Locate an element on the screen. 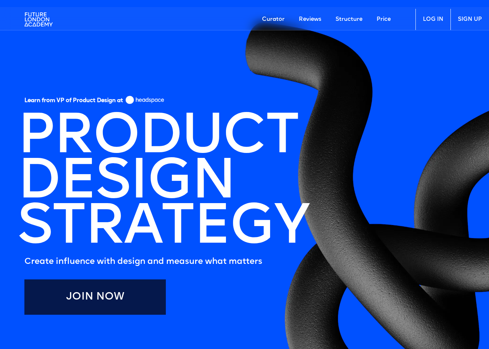  h1: PRODUCT DESIGN STRATEGY is located at coordinates (163, 183).